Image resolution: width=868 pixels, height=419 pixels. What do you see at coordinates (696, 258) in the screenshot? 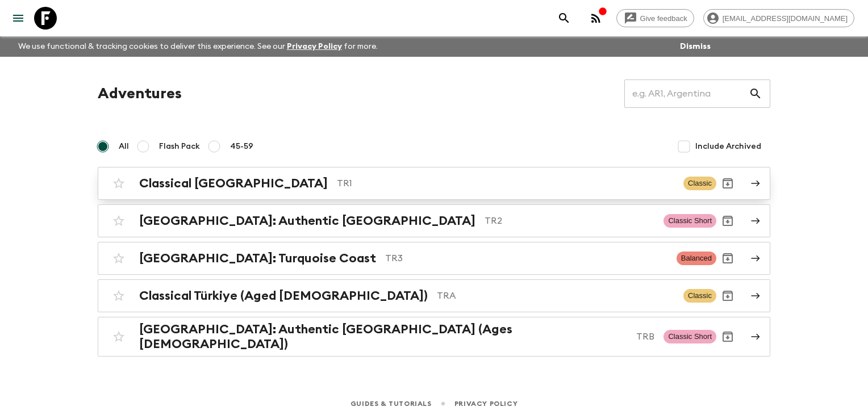
I see `span: Balanced` at bounding box center [696, 258].